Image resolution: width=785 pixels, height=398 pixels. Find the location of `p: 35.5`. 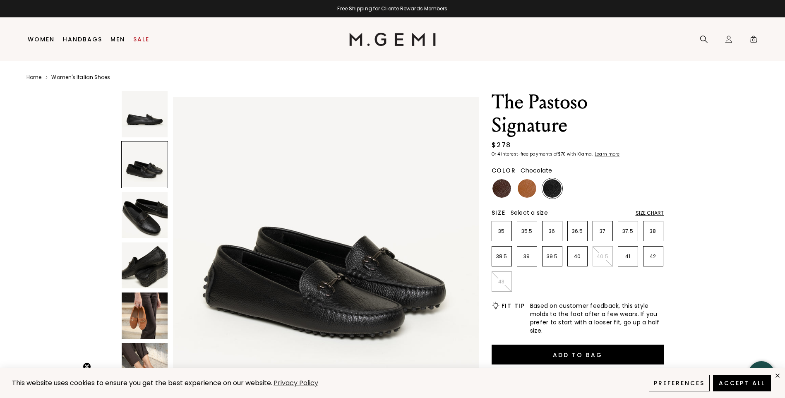

p: 35.5 is located at coordinates (527, 231).